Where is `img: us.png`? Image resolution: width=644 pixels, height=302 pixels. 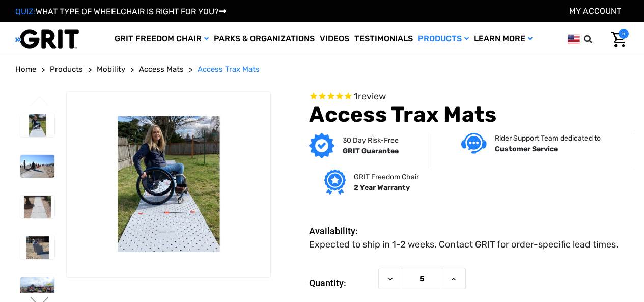 img: us.png is located at coordinates (574, 39).